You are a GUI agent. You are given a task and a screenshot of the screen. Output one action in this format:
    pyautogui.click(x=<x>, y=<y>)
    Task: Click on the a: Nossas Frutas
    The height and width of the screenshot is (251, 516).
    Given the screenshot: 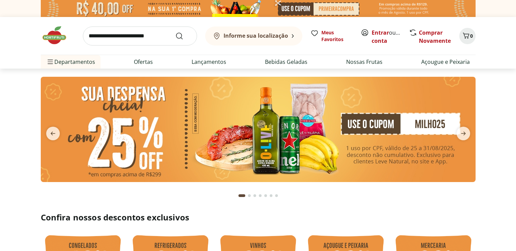 What is the action you would take?
    pyautogui.click(x=364, y=62)
    